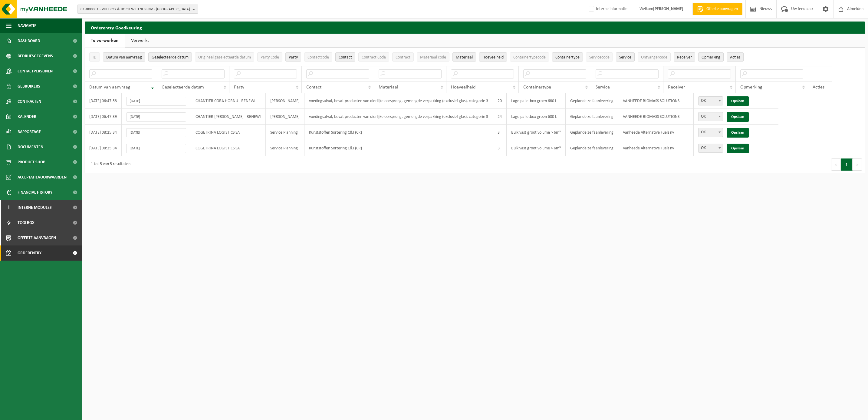 The image size is (868, 420). Describe the element at coordinates (229, 101) in the screenshot. I see `td: CHANTIER CORA HORNU - RENEWI` at that location.